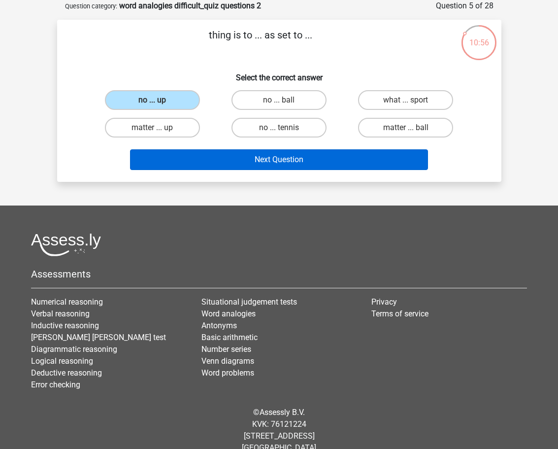 The width and height of the screenshot is (558, 449). Describe the element at coordinates (279, 128) in the screenshot. I see `label: no ... tennis` at that location.